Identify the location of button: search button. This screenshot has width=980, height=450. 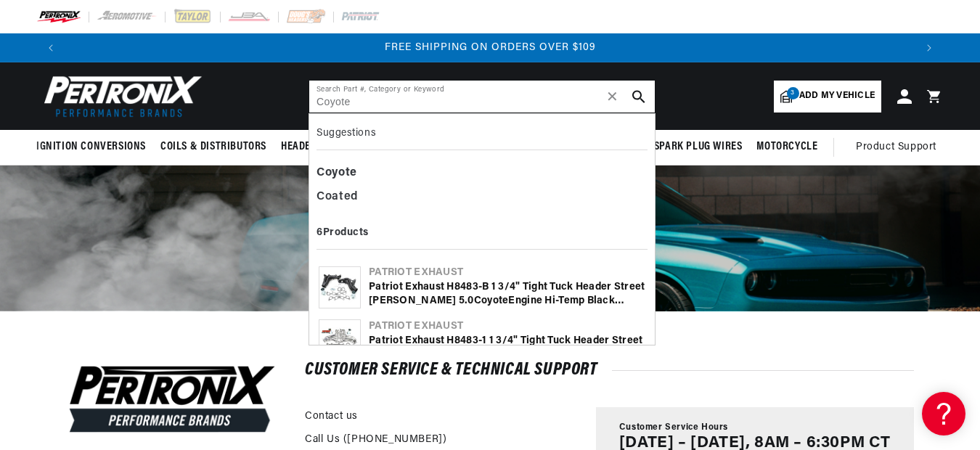
(639, 96).